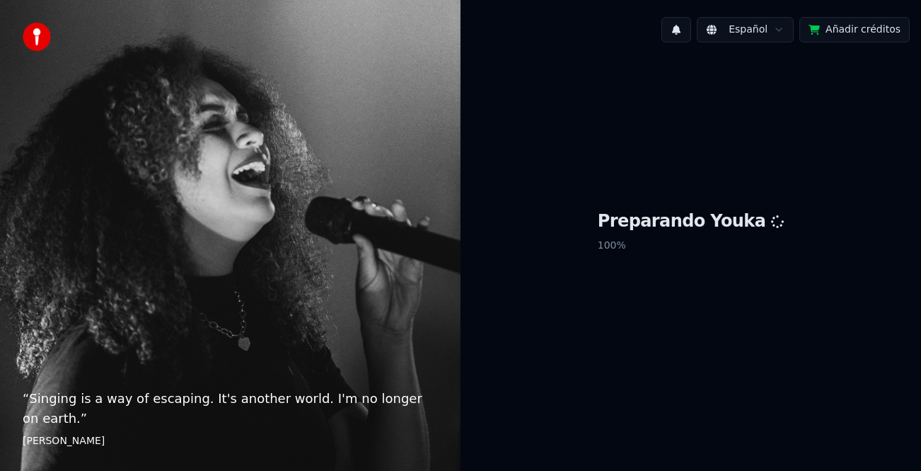 This screenshot has width=921, height=471. Describe the element at coordinates (691, 246) in the screenshot. I see `p: 100 %` at that location.